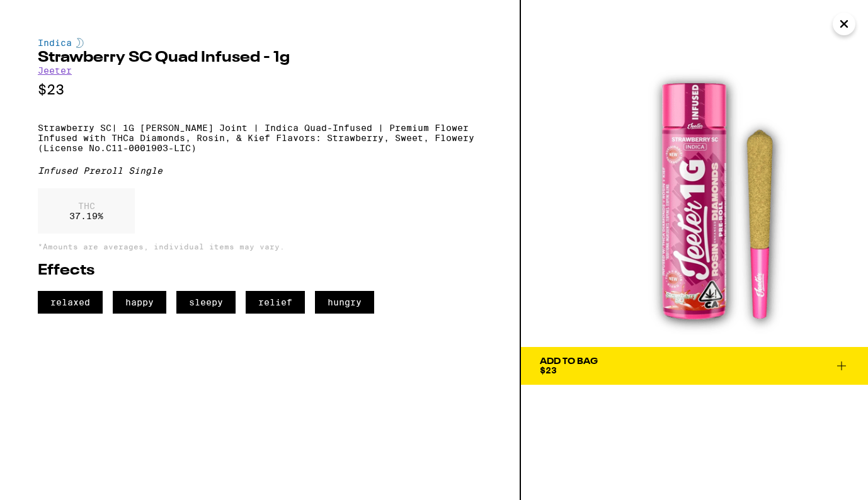  I want to click on div: Infused Preroll Single, so click(260, 171).